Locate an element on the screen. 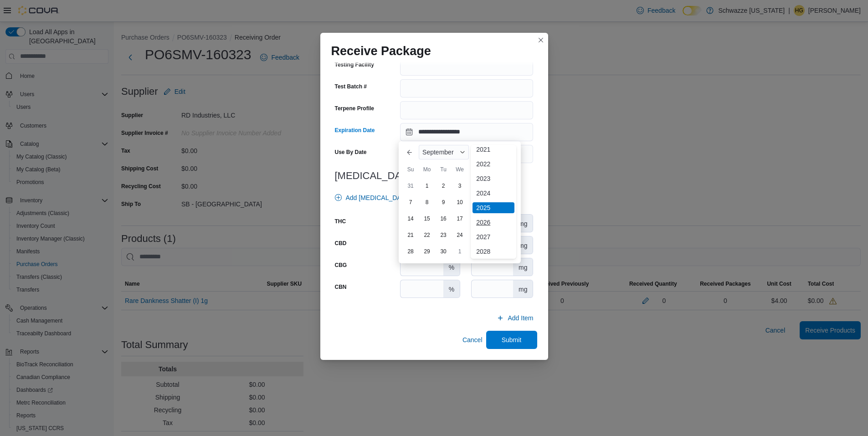 The height and width of the screenshot is (436, 868). div: day-7 is located at coordinates (411, 202).